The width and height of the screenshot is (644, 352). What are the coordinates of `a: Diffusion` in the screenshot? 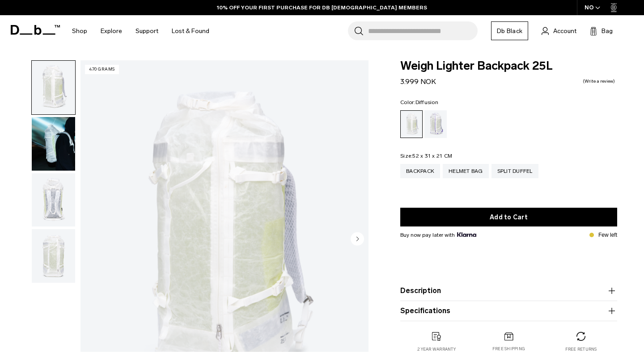 It's located at (411, 124).